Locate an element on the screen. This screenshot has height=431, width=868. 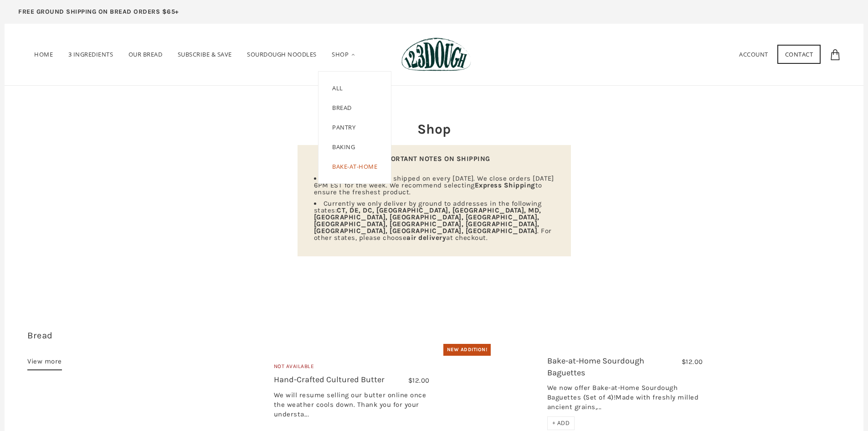
span: Currently we only deliver by ground to addresses in the following states: . For other states, ple... is located at coordinates (433, 220).